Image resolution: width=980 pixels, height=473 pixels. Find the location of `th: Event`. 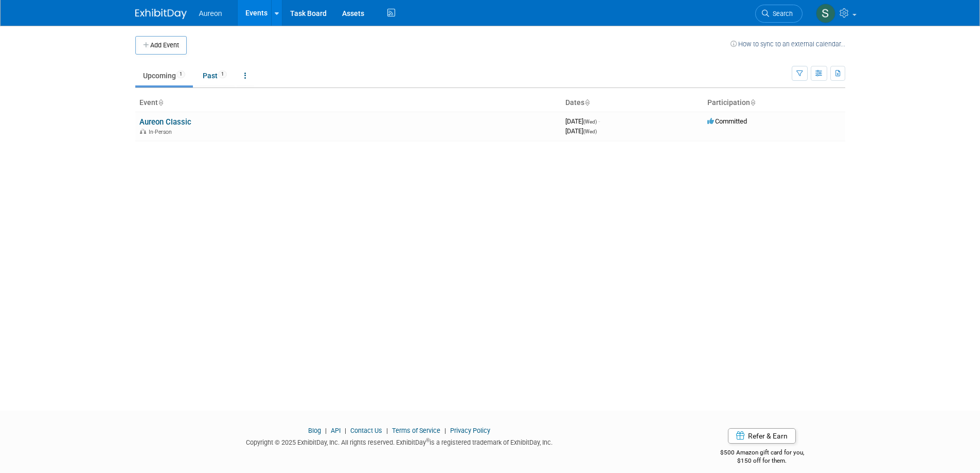

th: Event is located at coordinates (348, 103).